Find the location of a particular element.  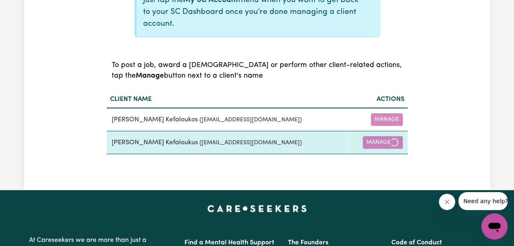

th: Actions is located at coordinates (378, 99).